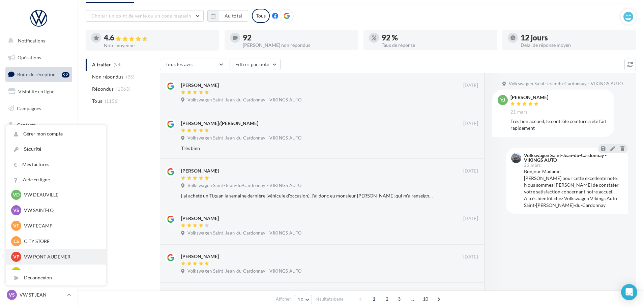 This screenshot has height=307, width=644. I want to click on a: Sécurité, so click(56, 149).